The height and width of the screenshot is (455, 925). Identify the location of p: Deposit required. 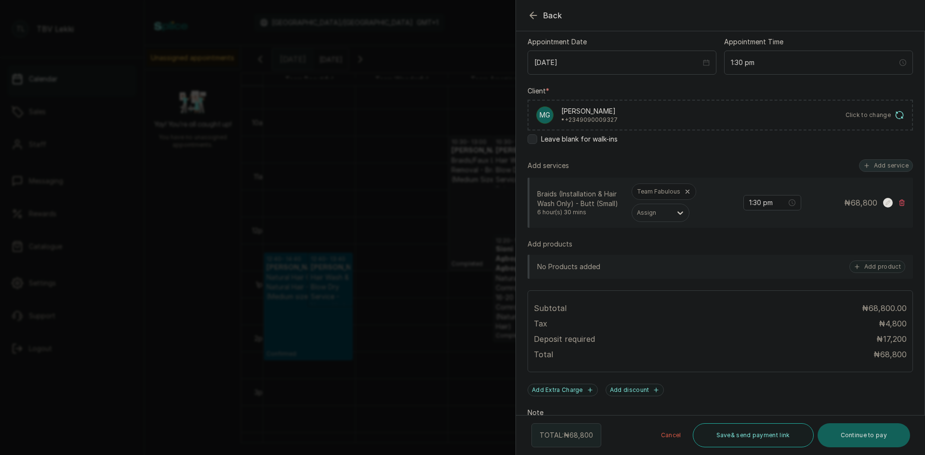
(564, 339).